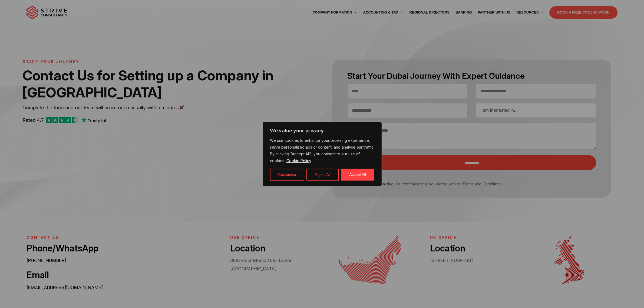 This screenshot has width=644, height=308. Describe the element at coordinates (323, 174) in the screenshot. I see `button: Reject All` at that location.